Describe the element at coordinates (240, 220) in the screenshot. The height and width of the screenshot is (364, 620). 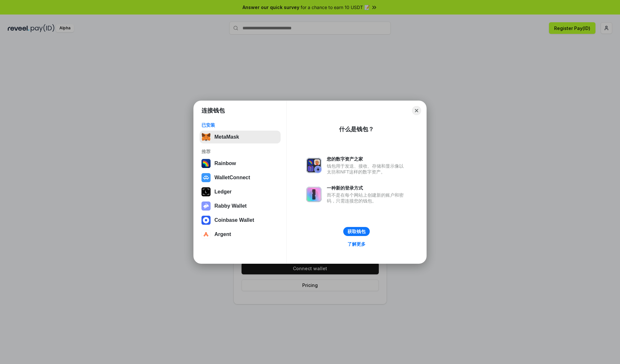
I see `button: Coinbase Wallet` at that location.